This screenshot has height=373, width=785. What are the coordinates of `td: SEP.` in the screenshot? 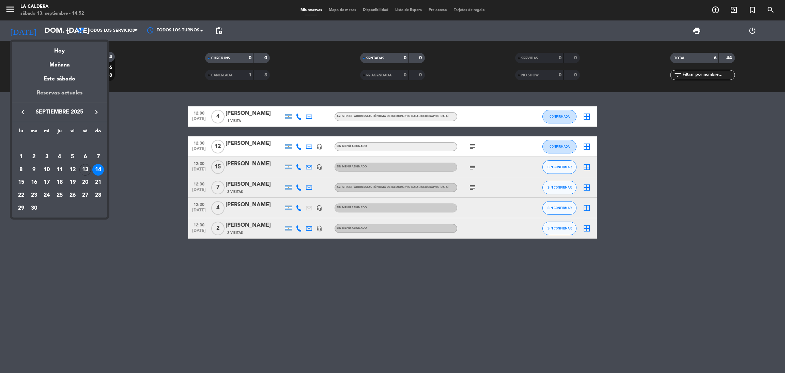 It's located at (60, 144).